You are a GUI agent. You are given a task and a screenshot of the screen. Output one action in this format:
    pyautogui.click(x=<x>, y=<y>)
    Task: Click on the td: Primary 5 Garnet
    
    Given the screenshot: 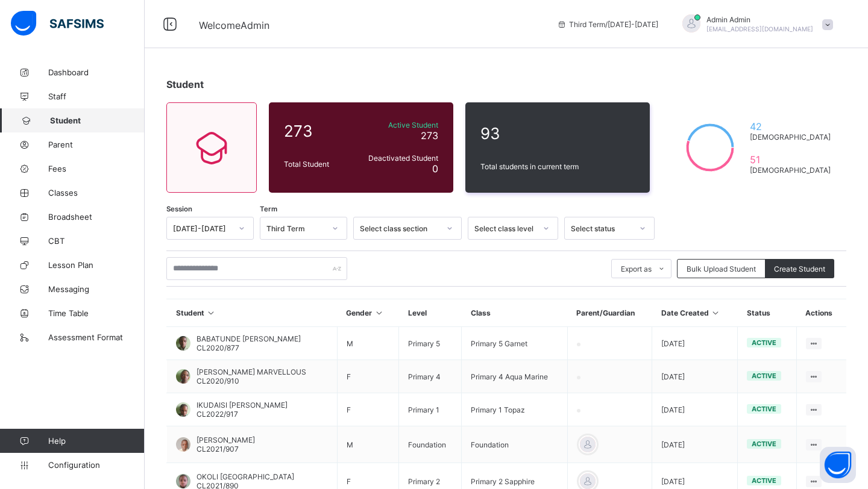 What is the action you would take?
    pyautogui.click(x=515, y=343)
    